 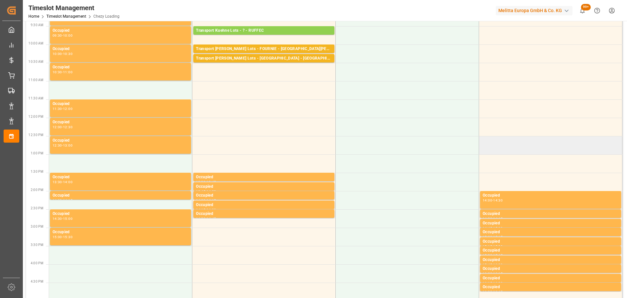 What do you see at coordinates (583, 10) in the screenshot?
I see `button: show 100 new notifications` at bounding box center [583, 10].